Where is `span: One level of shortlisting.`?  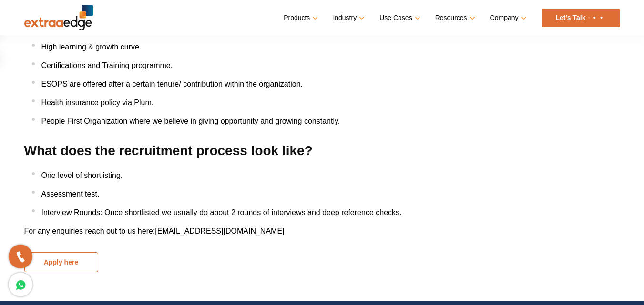
span: One level of shortlisting. is located at coordinates (82, 175).